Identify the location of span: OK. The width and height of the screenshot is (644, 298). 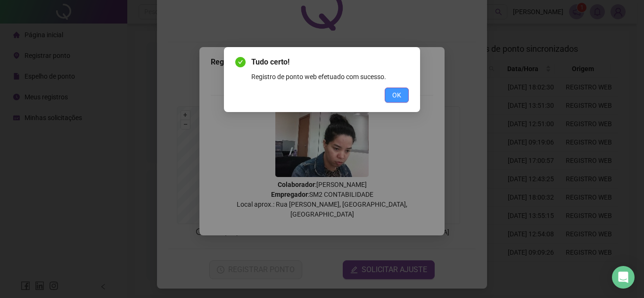
(396, 95).